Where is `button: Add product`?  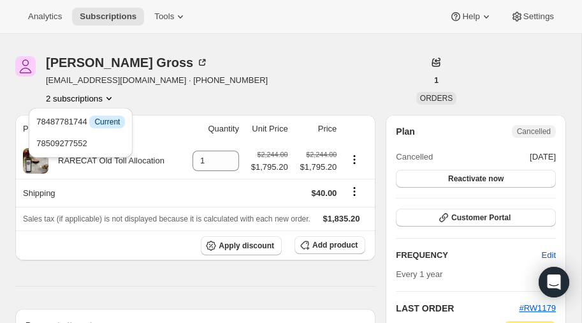
button: Add product is located at coordinates (330, 245).